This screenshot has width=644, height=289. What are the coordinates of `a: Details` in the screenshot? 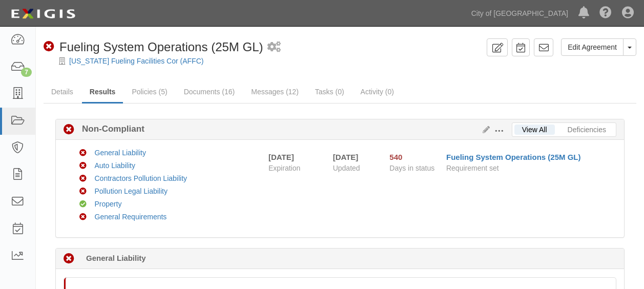 It's located at (62, 92).